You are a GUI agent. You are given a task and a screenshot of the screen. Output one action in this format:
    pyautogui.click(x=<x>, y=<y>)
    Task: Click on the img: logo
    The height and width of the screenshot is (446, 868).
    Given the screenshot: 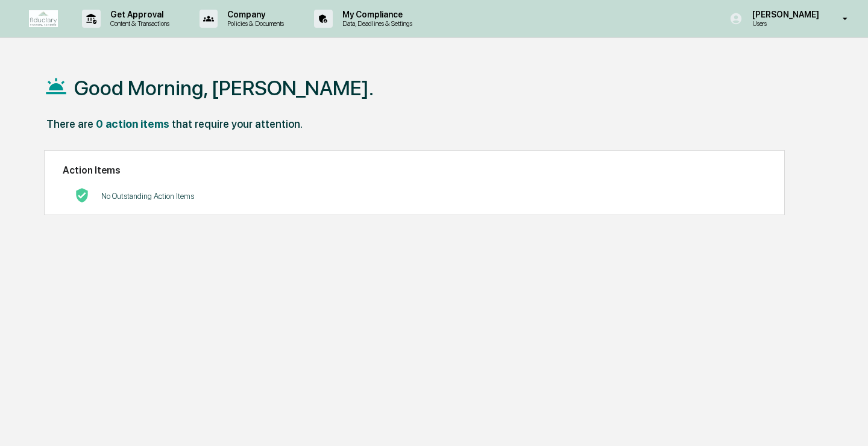 What is the action you would take?
    pyautogui.click(x=44, y=18)
    